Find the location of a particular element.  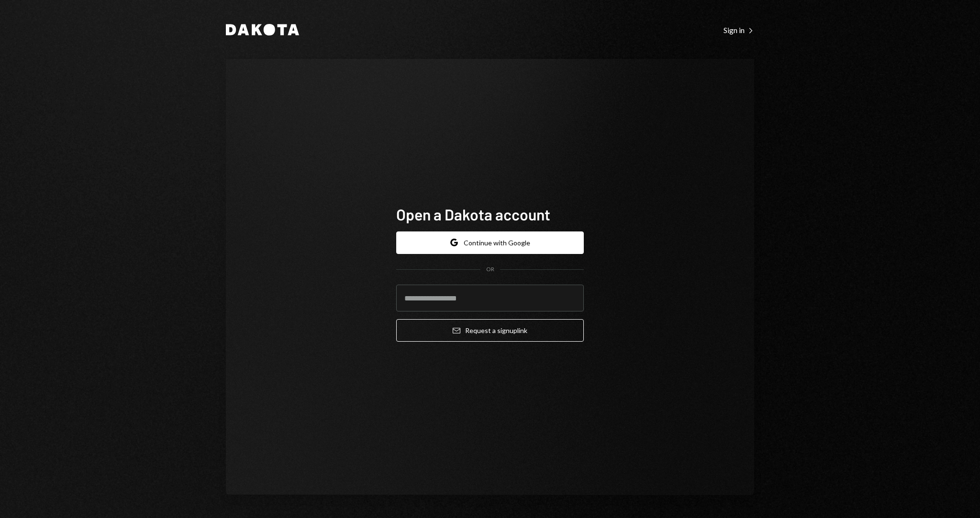

button: Request a signuplink is located at coordinates (490, 330).